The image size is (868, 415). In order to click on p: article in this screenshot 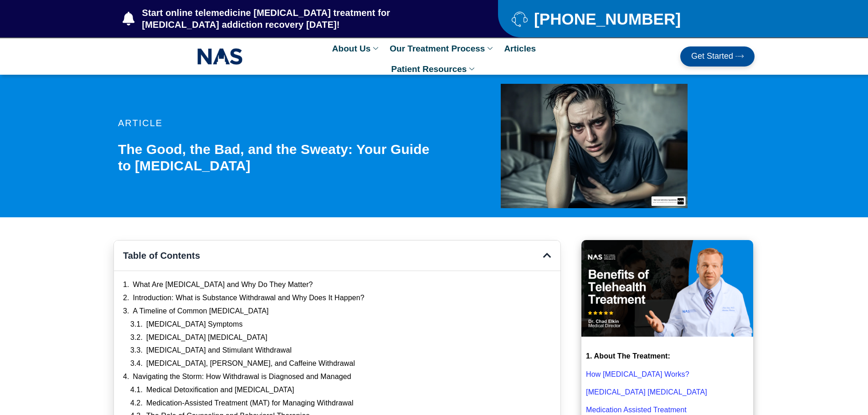, I will do `click(278, 123)`.